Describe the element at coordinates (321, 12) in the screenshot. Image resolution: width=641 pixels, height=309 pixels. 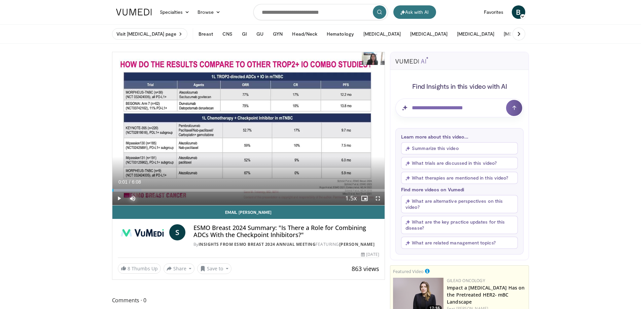
I see `input: Search topics, interventions` at that location.